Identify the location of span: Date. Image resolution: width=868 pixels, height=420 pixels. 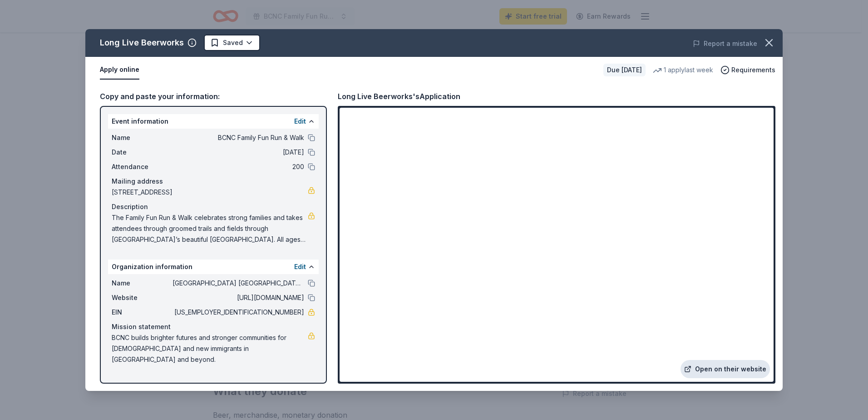
(143, 153).